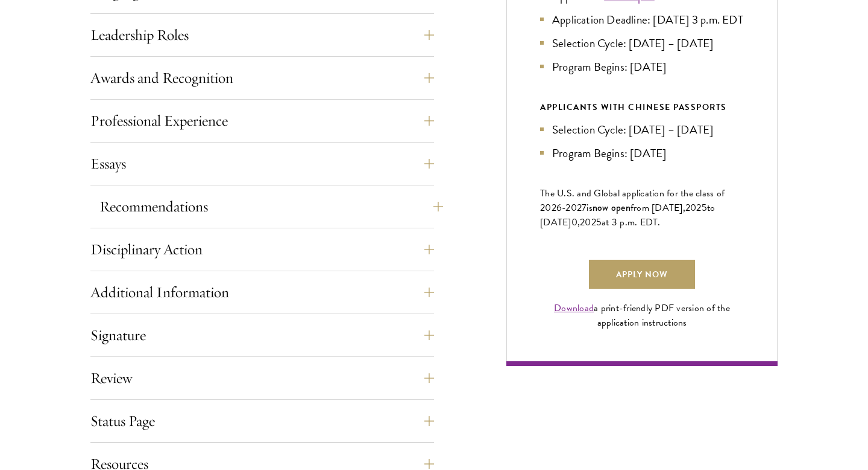 The image size is (868, 470). Describe the element at coordinates (574, 307) in the screenshot. I see `a: Download` at that location.